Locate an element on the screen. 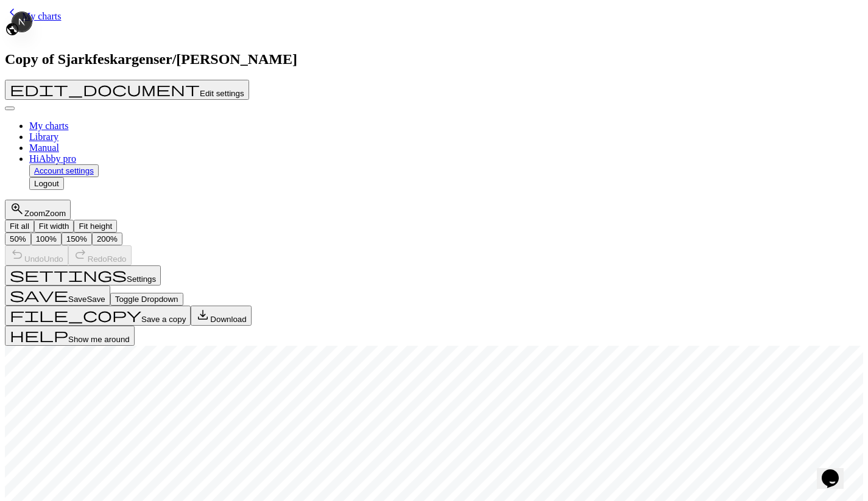  span: Toggle Dropdown is located at coordinates (147, 299).